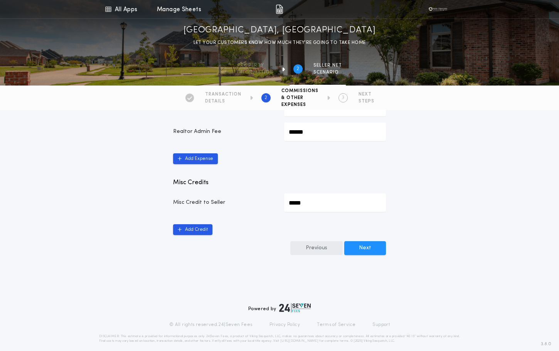 The width and height of the screenshot is (559, 351). What do you see at coordinates (279, 308) in the screenshot?
I see `div: Powered by` at bounding box center [279, 308].